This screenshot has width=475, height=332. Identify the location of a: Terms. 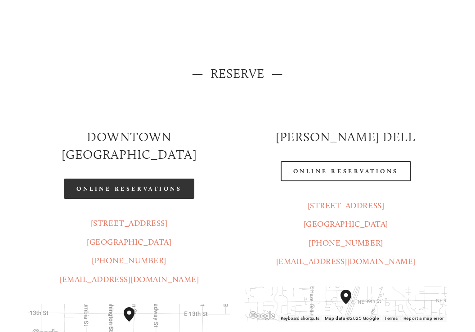
(391, 318).